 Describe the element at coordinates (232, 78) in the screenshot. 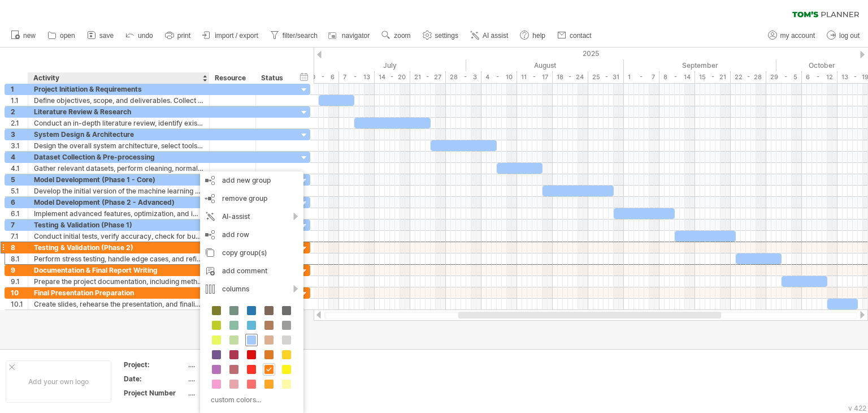

I see `div: Resource` at that location.